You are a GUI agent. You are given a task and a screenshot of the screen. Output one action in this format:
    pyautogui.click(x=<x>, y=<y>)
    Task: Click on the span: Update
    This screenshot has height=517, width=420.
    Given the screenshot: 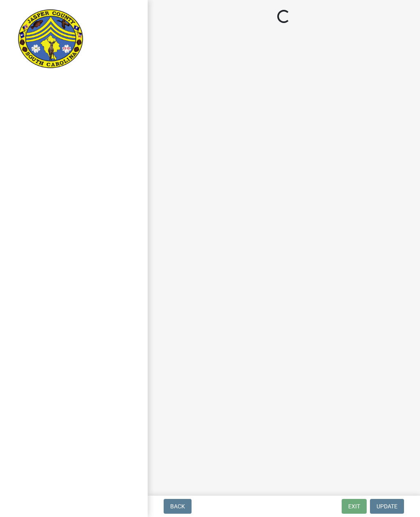 What is the action you would take?
    pyautogui.click(x=387, y=506)
    